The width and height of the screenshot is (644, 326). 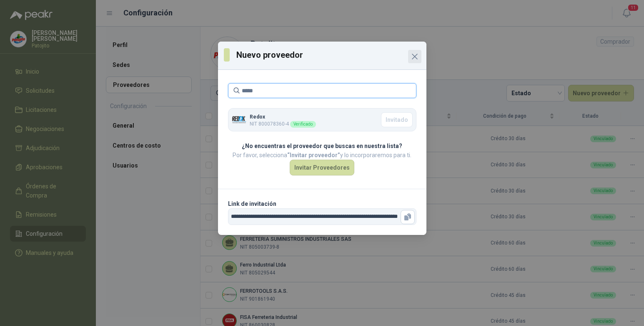 What do you see at coordinates (397, 120) in the screenshot?
I see `button: Invitado` at bounding box center [397, 120].